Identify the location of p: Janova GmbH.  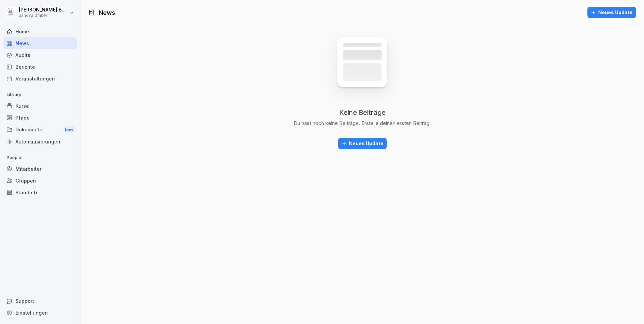
(43, 15).